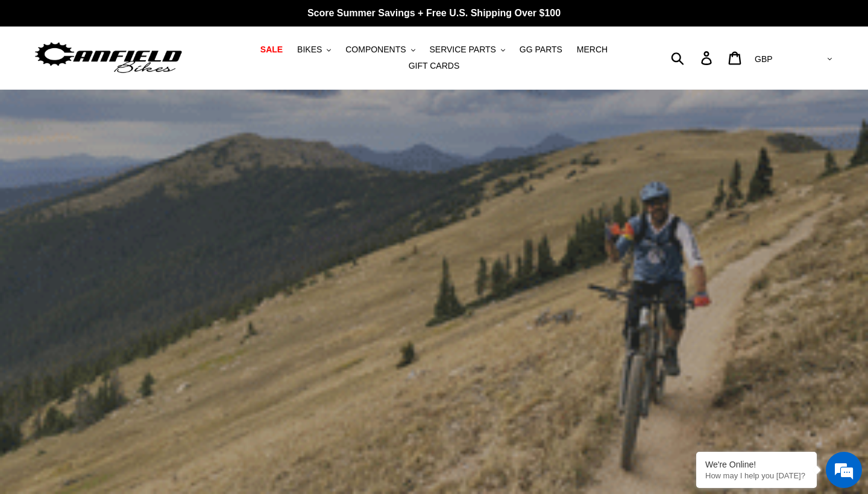 The width and height of the screenshot is (868, 494). I want to click on span: SERVICE PARTS, so click(462, 50).